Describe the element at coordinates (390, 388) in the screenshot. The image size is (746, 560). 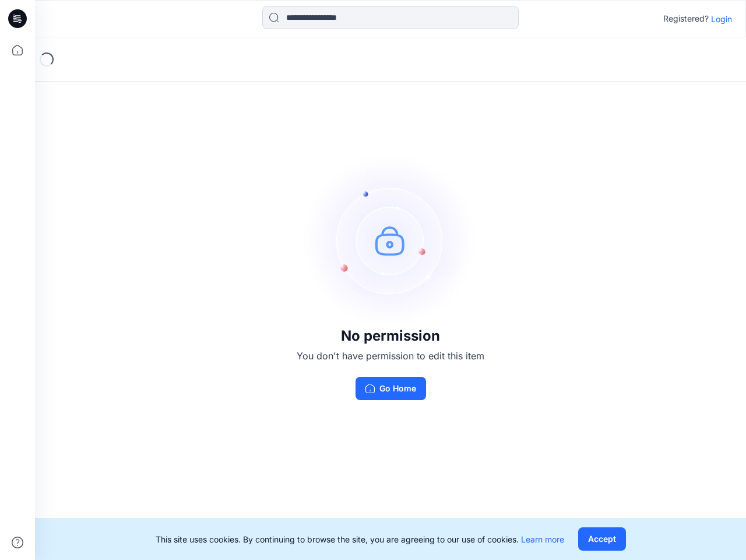
I see `a: Go Home` at that location.